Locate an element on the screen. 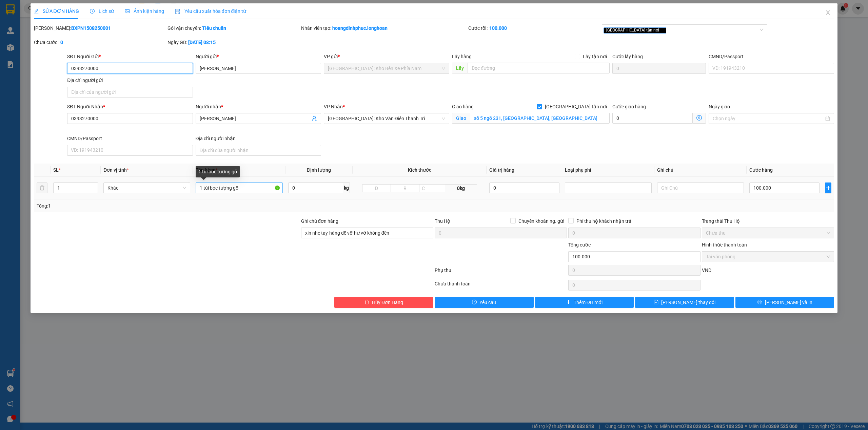  strong: PHIẾU DÁN LÊN HÀNG is located at coordinates (89, 7).